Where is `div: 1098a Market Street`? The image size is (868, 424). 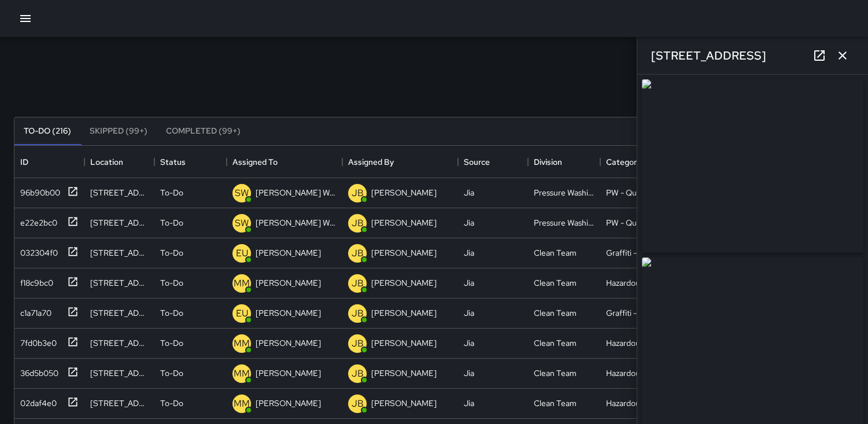 div: 1098a Market Street is located at coordinates (119, 282).